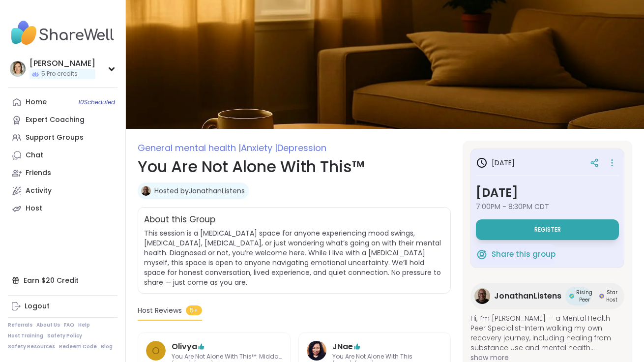 The width and height of the screenshot is (644, 362). What do you see at coordinates (35, 155) in the screenshot?
I see `div: Chat` at bounding box center [35, 155].